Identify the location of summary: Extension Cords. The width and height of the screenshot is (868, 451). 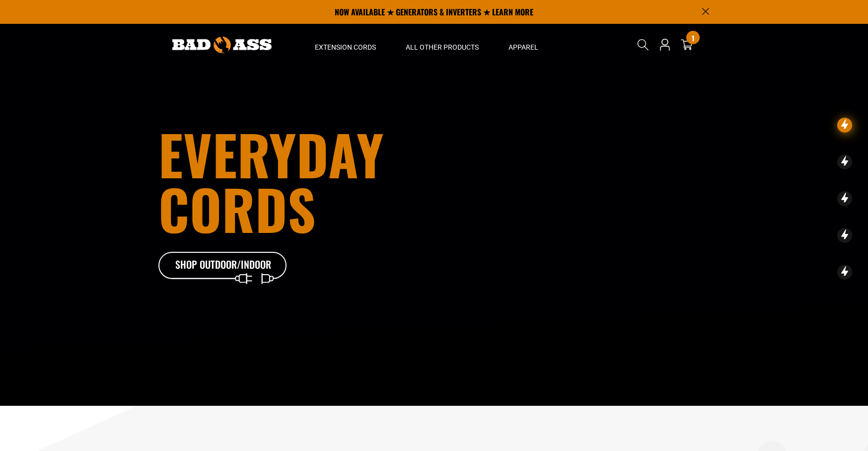
(345, 45).